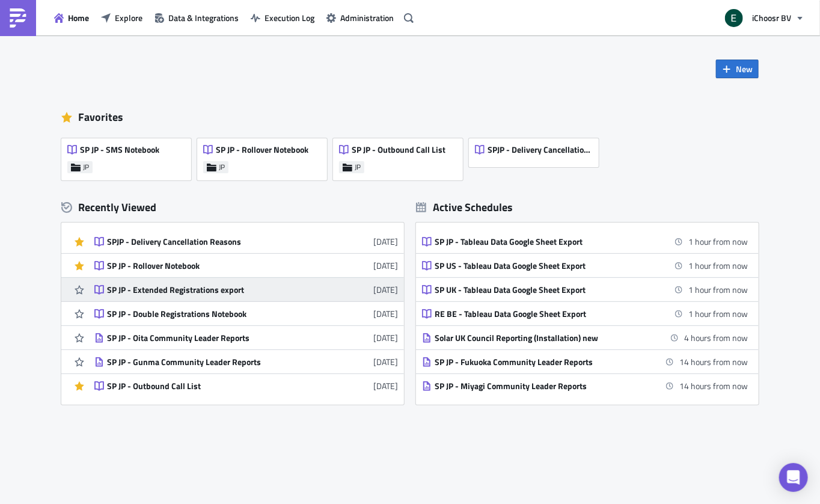 This screenshot has height=504, width=820. I want to click on button: iChoosr BV, so click(764, 18).